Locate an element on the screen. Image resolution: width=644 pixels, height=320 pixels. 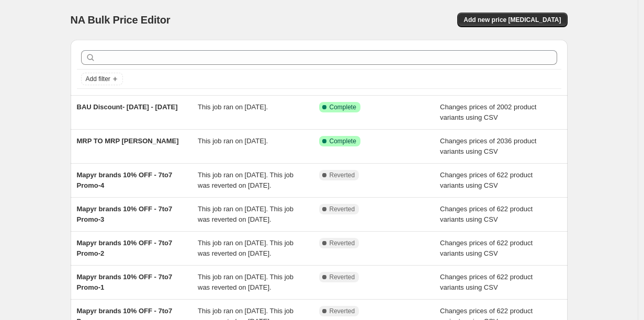
span: Changes prices of 2002 product variants using CSV is located at coordinates (488, 112).